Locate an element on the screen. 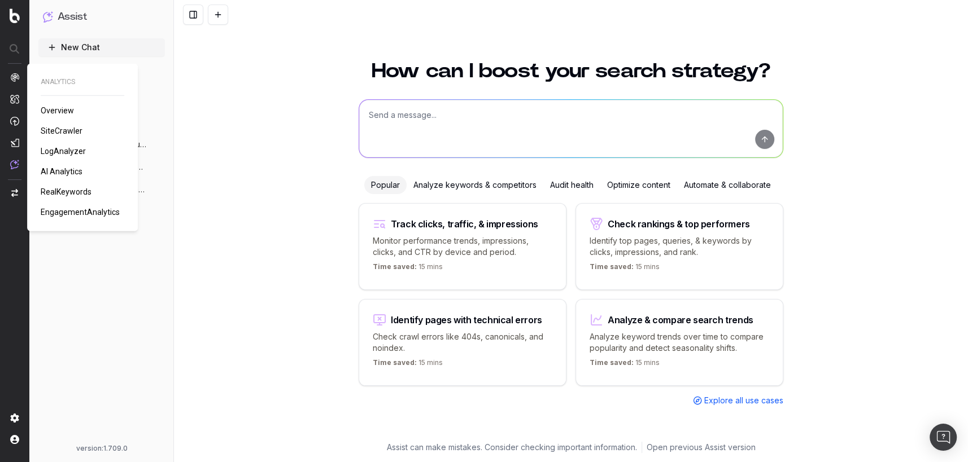  a: Explore all use cases is located at coordinates (738, 401).